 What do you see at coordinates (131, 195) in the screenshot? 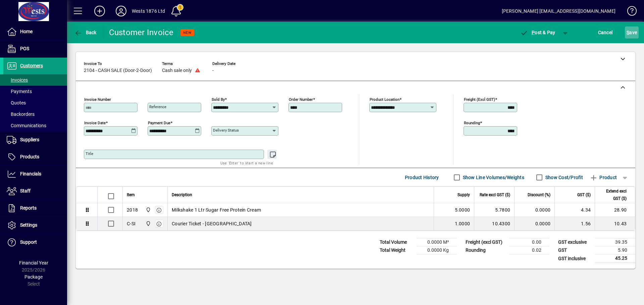
I see `span: Item` at bounding box center [131, 195].